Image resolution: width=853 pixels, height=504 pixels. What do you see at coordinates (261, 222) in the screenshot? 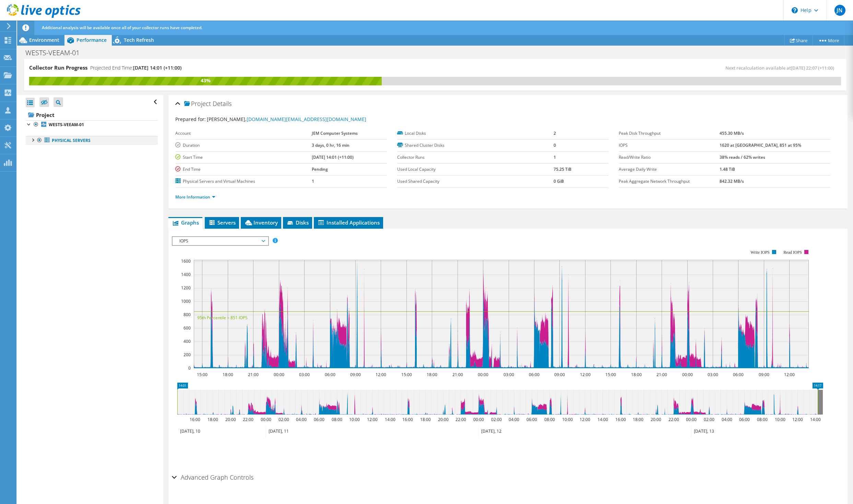
I see `span: Inventory` at bounding box center [261, 222].